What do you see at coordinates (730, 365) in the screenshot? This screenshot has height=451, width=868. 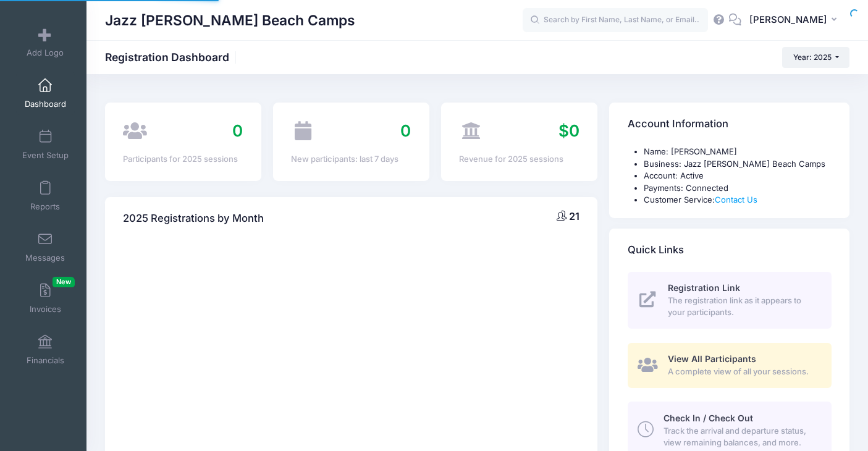 I see `a: View All Participants A complete view of all your sessions.` at bounding box center [730, 365].